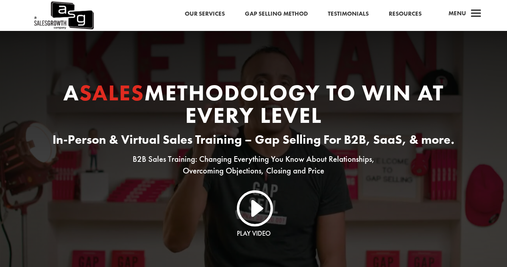 The width and height of the screenshot is (507, 267). I want to click on a: Play Video, so click(254, 233).